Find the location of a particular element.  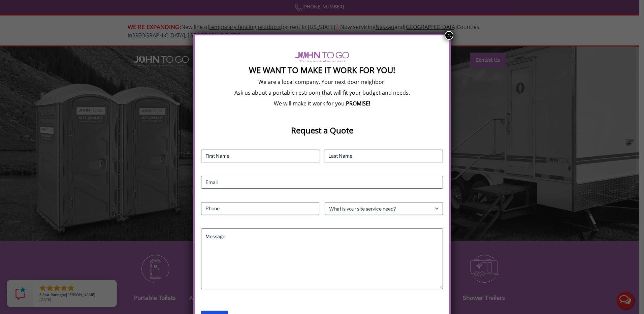

strong: We Want To Make It Work For You! is located at coordinates (322, 70).